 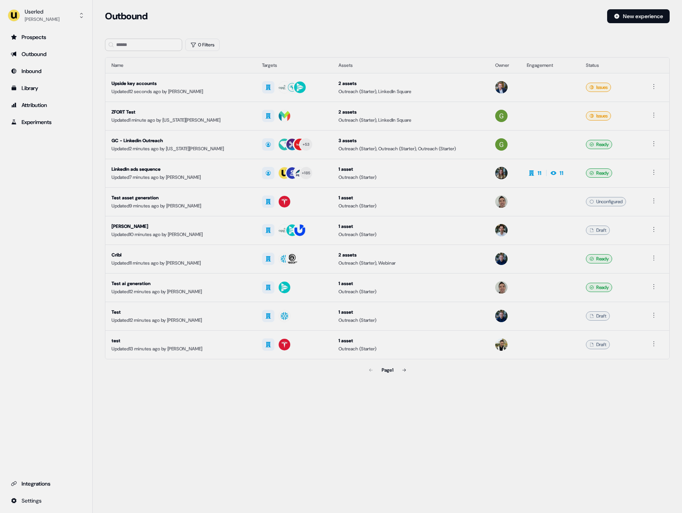 I want to click on div: Experiments, so click(x=46, y=122).